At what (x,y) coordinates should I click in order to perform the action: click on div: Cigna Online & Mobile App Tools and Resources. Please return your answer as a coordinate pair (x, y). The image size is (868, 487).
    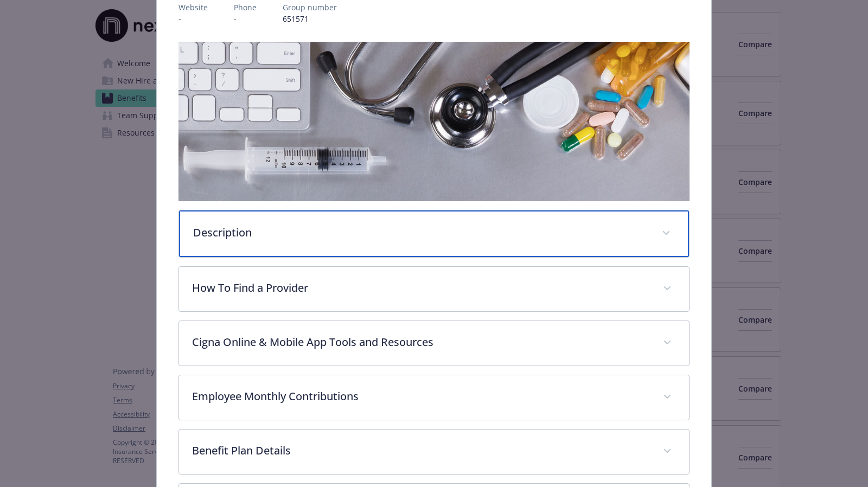
    Looking at the image, I should click on (434, 343).